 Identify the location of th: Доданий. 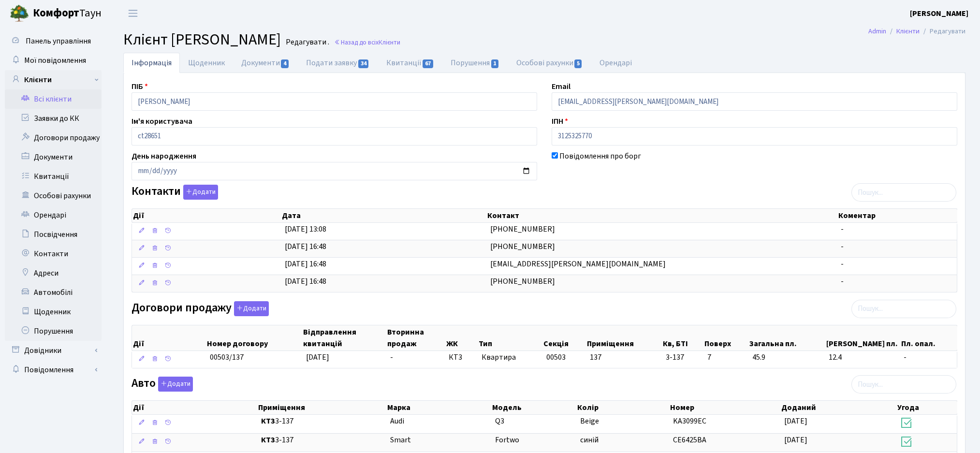
(838, 408).